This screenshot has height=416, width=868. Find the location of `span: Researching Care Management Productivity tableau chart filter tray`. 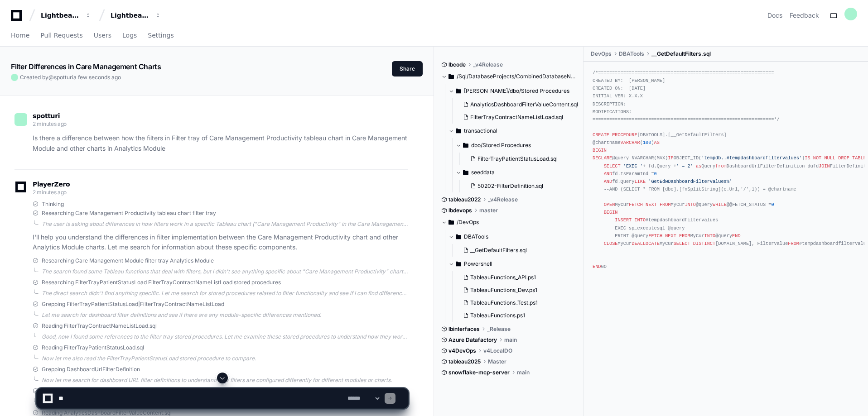

span: Researching Care Management Productivity tableau chart filter tray is located at coordinates (129, 213).